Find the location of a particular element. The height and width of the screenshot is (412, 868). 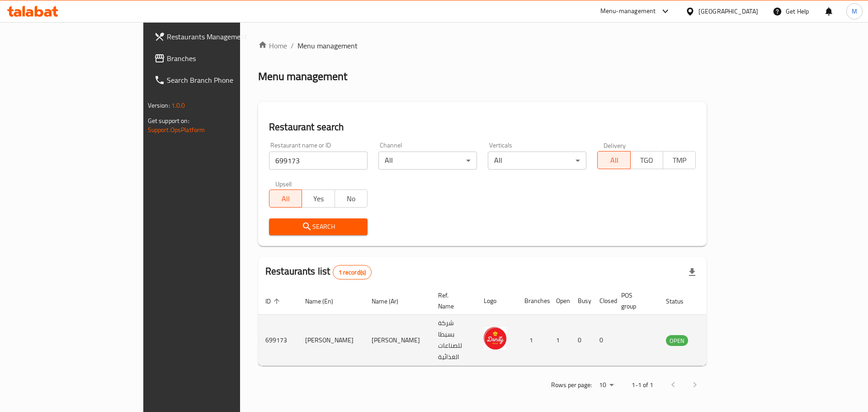

th: Open is located at coordinates (560, 300).